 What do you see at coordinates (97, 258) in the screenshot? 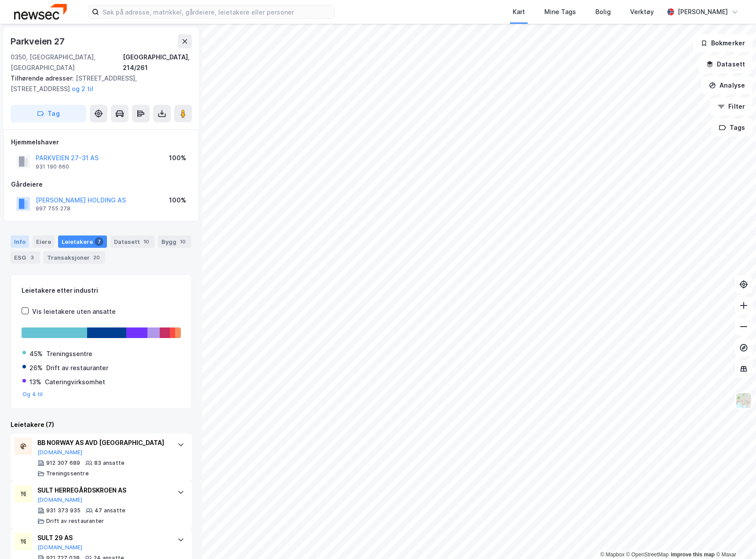
I see `div: 20` at bounding box center [97, 258].